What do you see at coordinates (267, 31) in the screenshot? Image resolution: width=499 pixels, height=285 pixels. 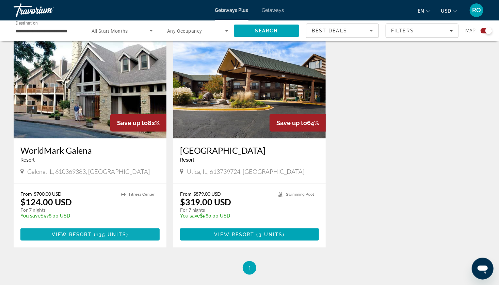 I see `span: Search` at bounding box center [267, 31].